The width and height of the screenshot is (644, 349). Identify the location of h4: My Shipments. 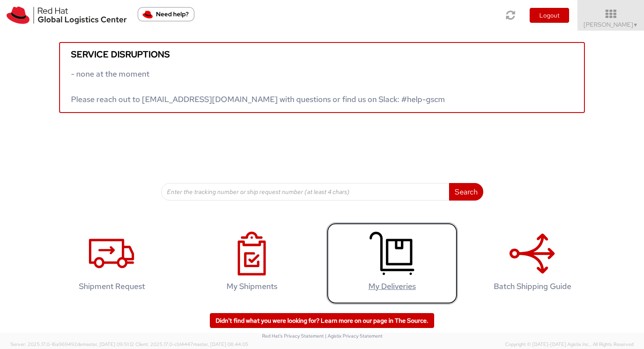
(252, 286).